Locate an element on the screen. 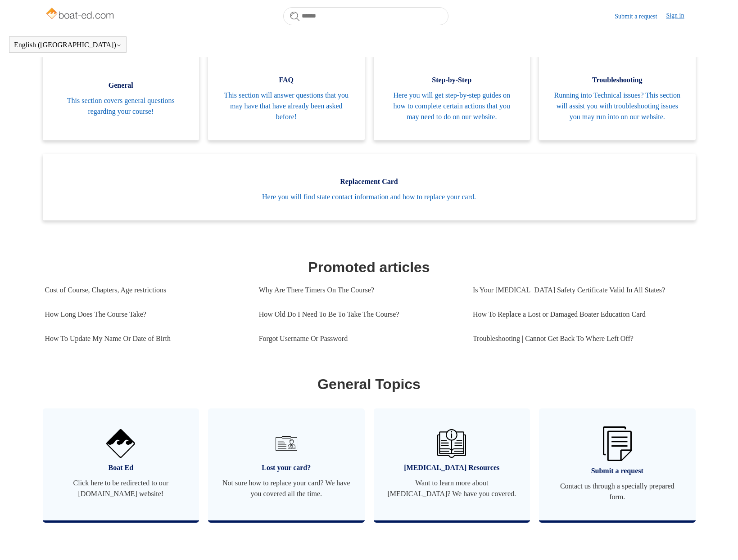  a: How To Replace a Lost or Damaged Boater Education Card is located at coordinates (579, 315).